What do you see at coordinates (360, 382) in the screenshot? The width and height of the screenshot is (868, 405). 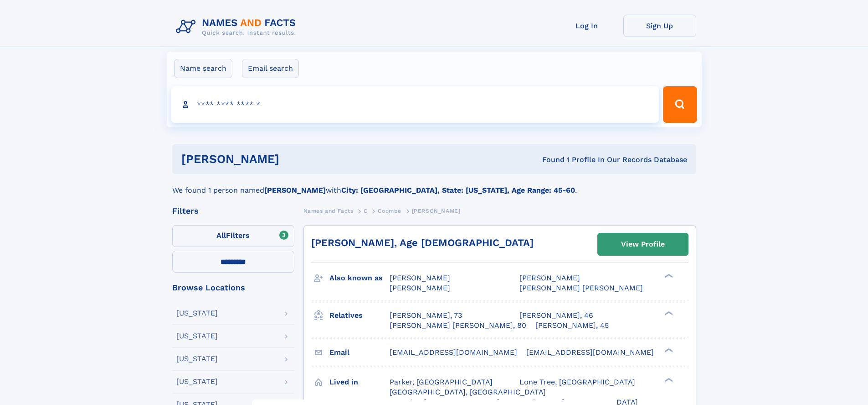 I see `h3: Lived in` at bounding box center [360, 382].